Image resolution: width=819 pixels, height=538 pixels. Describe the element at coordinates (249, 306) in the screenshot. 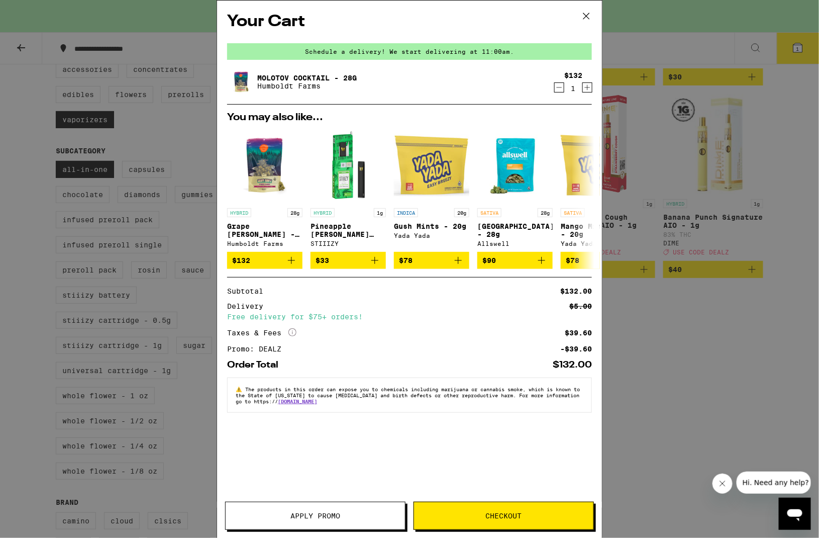

I see `div: Delivery` at that location.